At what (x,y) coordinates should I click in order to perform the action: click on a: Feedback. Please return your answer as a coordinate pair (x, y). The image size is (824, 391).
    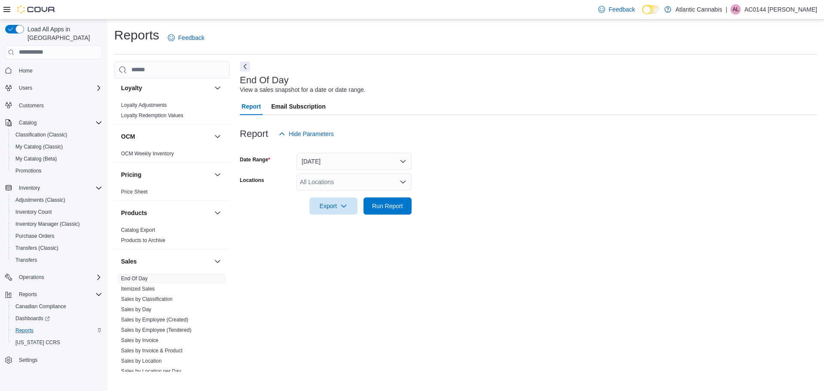
    Looking at the image, I should click on (616, 9).